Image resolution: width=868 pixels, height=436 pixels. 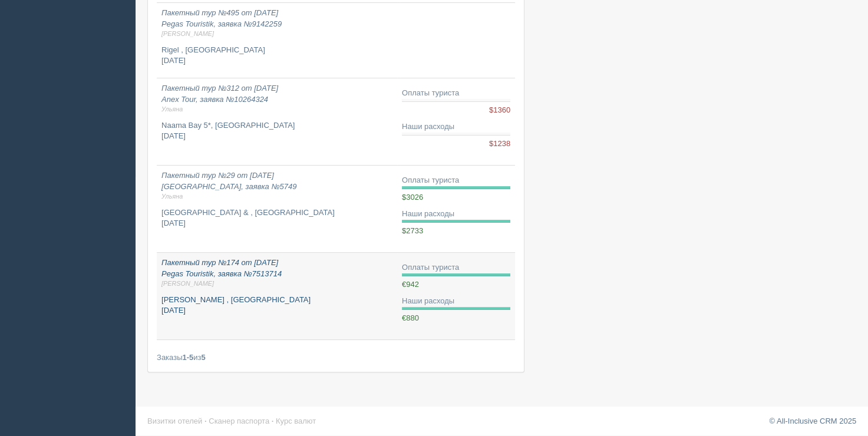 What do you see at coordinates (812, 421) in the screenshot?
I see `a: © All-Inclusive CRM 2025` at bounding box center [812, 421].